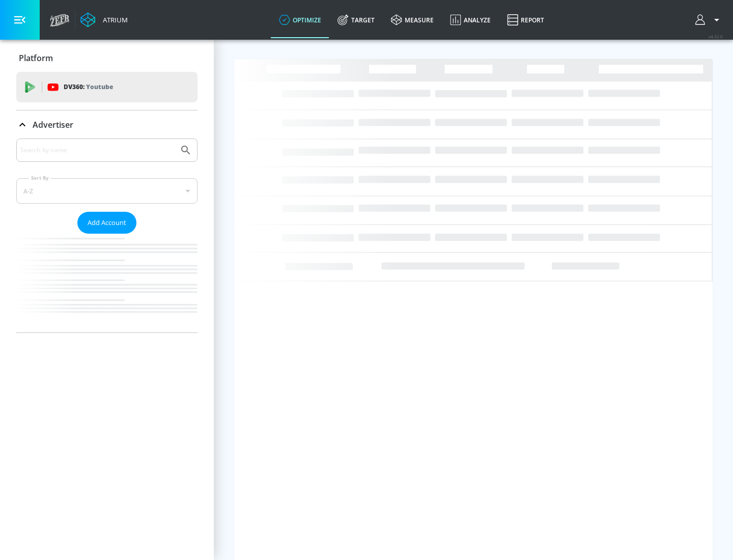 The image size is (733, 560). Describe the element at coordinates (300, 20) in the screenshot. I see `a: optimize` at that location.